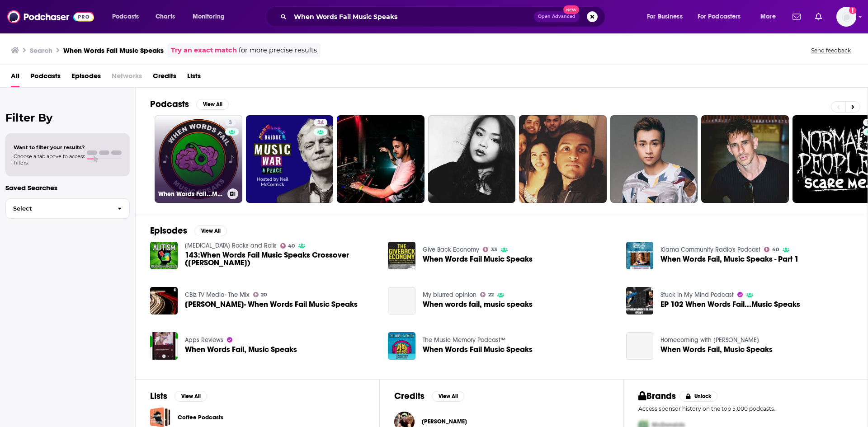 The height and width of the screenshot is (427, 868). I want to click on span: Open Advanced, so click(556, 16).